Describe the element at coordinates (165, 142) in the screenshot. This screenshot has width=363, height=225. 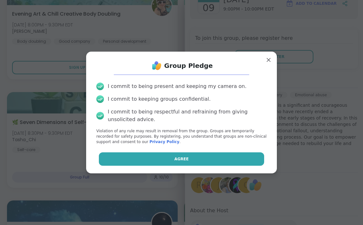
I see `a: Privacy Policy` at that location.